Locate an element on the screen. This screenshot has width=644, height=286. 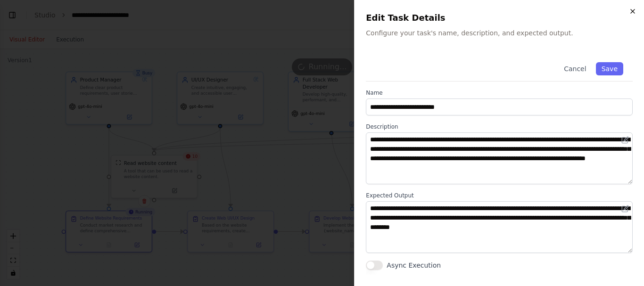
label: Async Execution is located at coordinates (414, 265).